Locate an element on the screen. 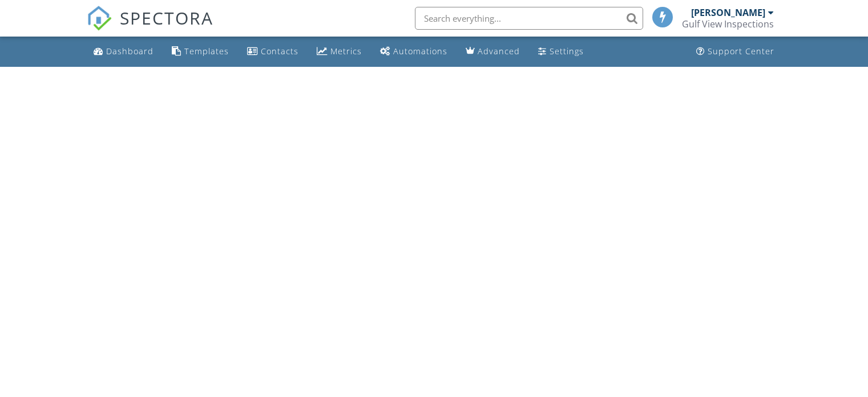  a: Automations (Basic) is located at coordinates (414, 51).